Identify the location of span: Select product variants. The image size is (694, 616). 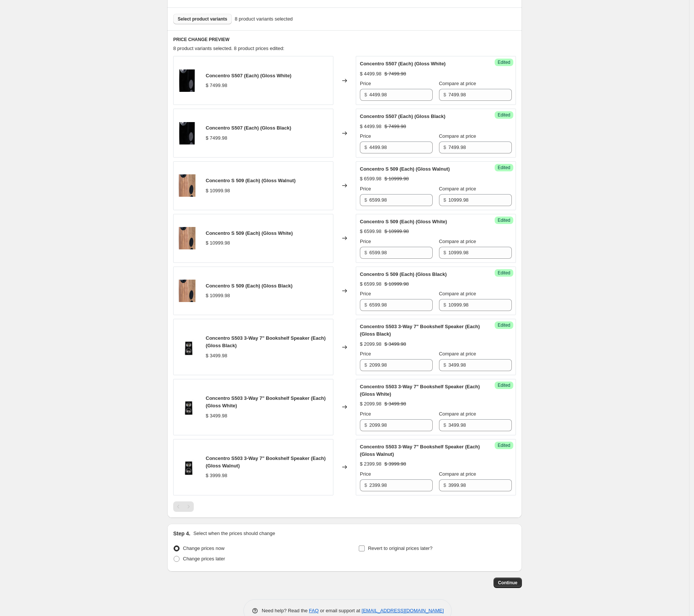
(202, 19).